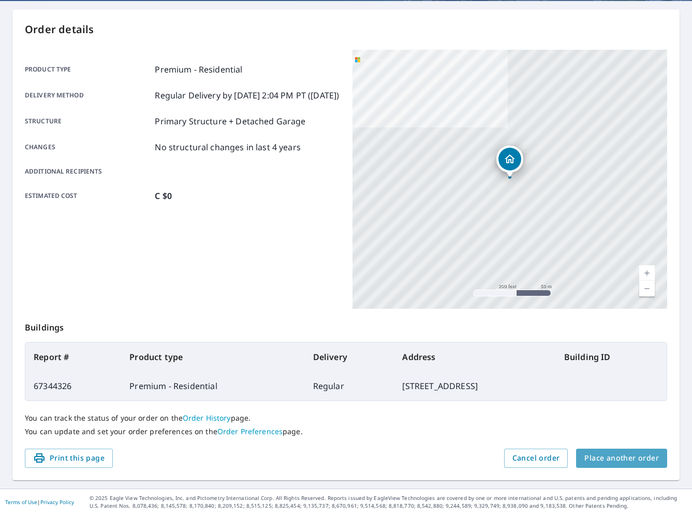  What do you see at coordinates (536, 458) in the screenshot?
I see `span: Cancel order` at bounding box center [536, 458].